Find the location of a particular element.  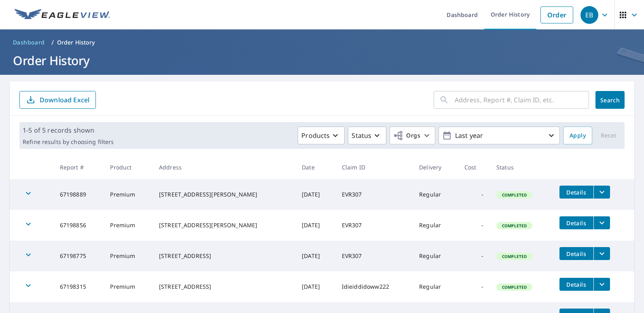

button: Last year is located at coordinates (499, 135).